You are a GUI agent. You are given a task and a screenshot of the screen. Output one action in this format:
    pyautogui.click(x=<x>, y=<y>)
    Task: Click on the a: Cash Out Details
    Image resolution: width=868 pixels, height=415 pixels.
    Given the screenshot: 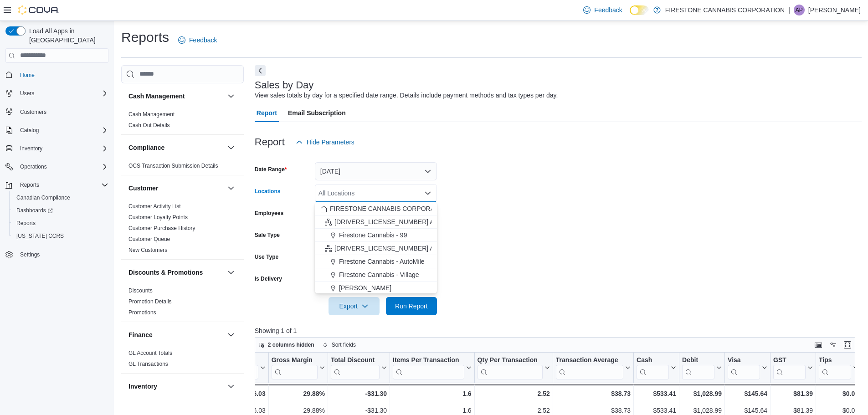 What is the action you would take?
    pyautogui.click(x=149, y=126)
    